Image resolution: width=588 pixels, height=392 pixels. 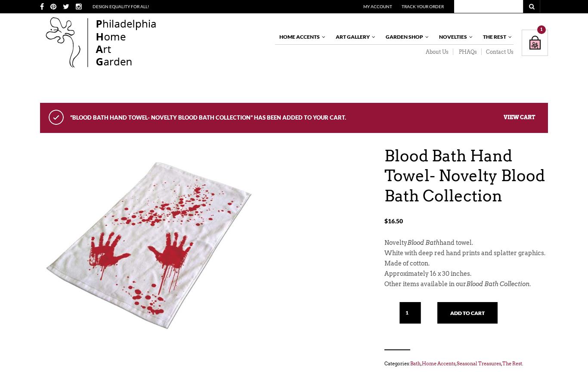 I want to click on p: Approximately 16 x 30 inches., so click(x=466, y=274).